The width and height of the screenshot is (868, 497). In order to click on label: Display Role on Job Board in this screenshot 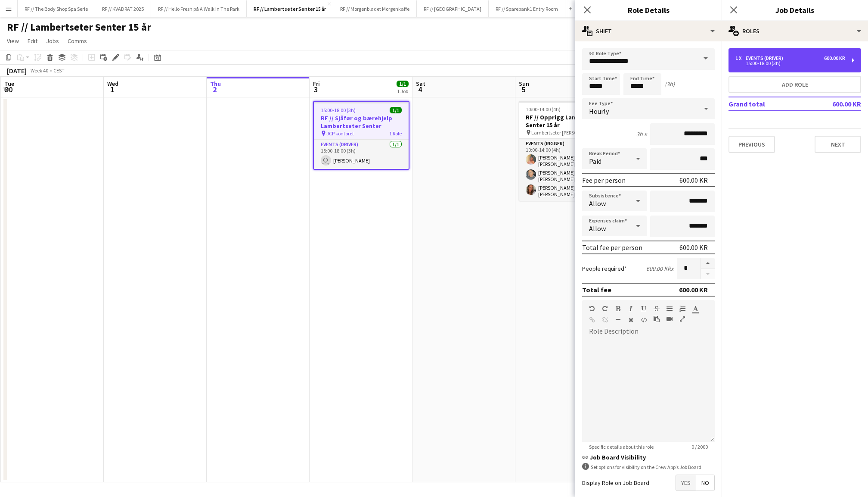, I will do `click(615, 483)`.